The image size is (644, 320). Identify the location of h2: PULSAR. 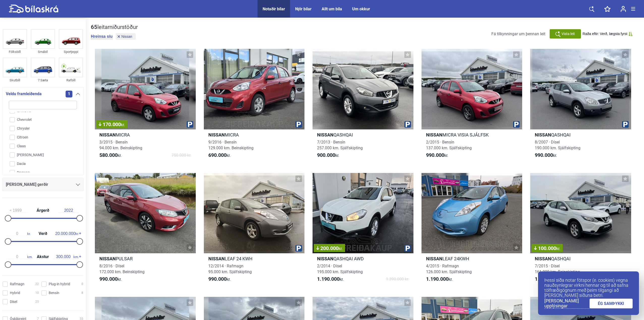
(145, 259).